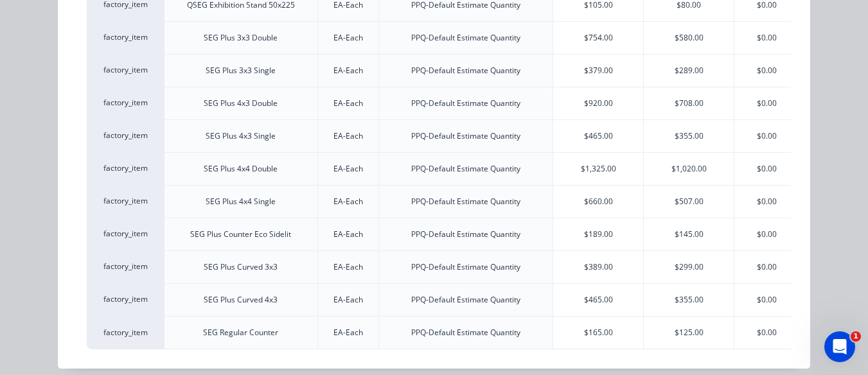 This screenshot has height=375, width=868. I want to click on div: $1,325.00, so click(598, 169).